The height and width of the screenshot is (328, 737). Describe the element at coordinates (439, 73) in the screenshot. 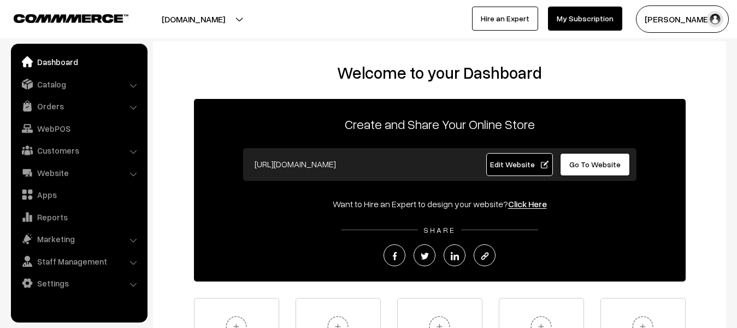

I see `h2: Welcome to your Dashboard` at that location.